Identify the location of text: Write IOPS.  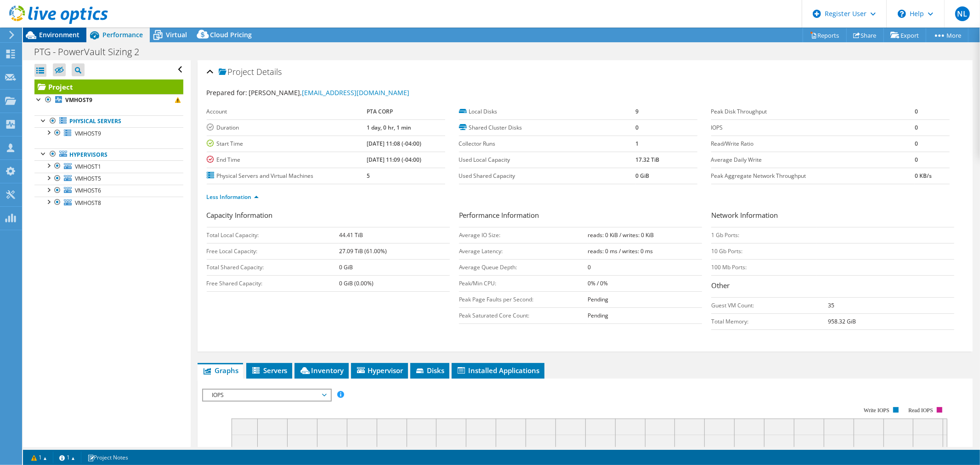
(877, 410).